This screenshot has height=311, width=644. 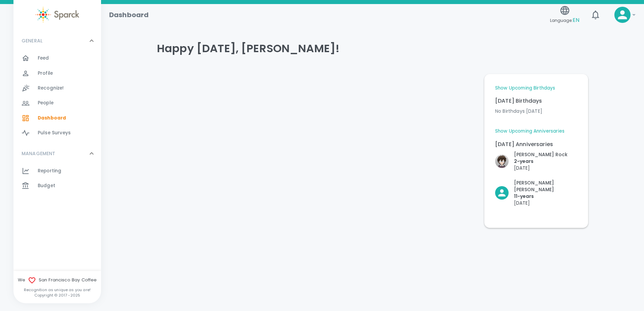 What do you see at coordinates (57, 74) in the screenshot?
I see `div: Profile` at bounding box center [57, 74].